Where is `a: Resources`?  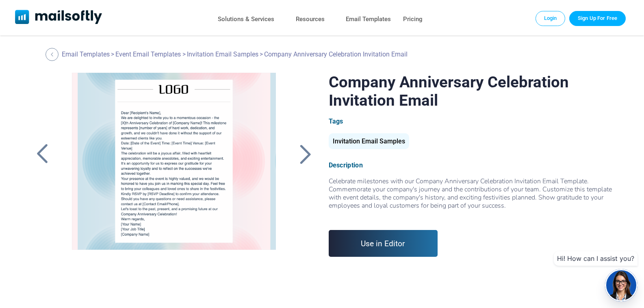 a: Resources is located at coordinates (310, 19).